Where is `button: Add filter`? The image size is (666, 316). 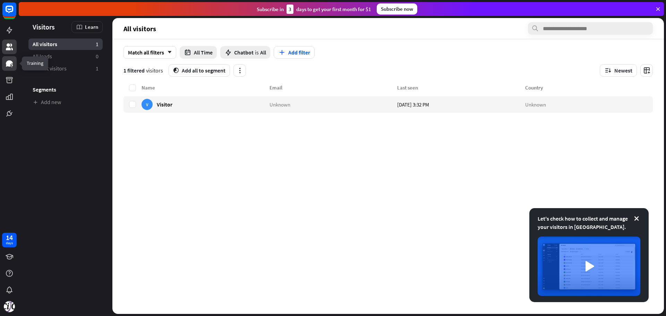
button: Add filter is located at coordinates (294, 52).